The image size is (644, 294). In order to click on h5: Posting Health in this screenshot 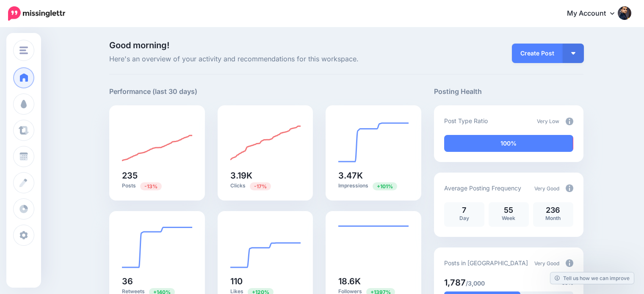, I will do `click(509, 91)`.